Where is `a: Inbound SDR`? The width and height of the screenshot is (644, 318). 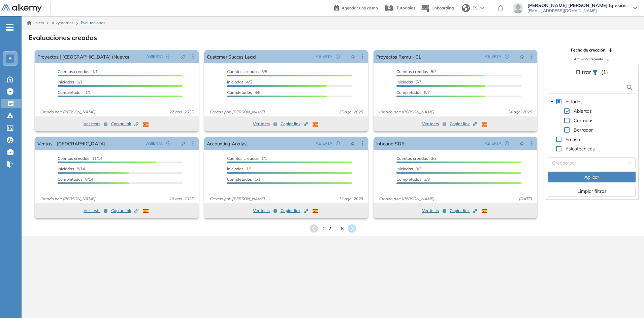 a: Inbound SDR is located at coordinates (390, 143).